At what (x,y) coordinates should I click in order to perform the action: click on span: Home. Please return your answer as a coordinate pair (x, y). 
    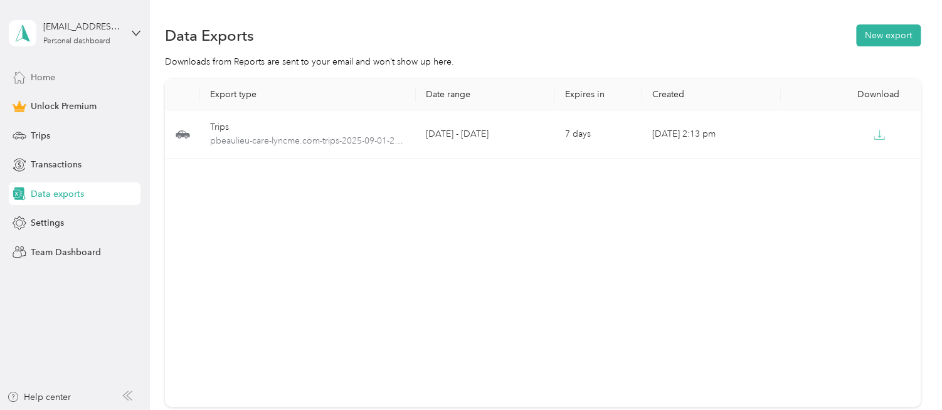
    Looking at the image, I should click on (43, 77).